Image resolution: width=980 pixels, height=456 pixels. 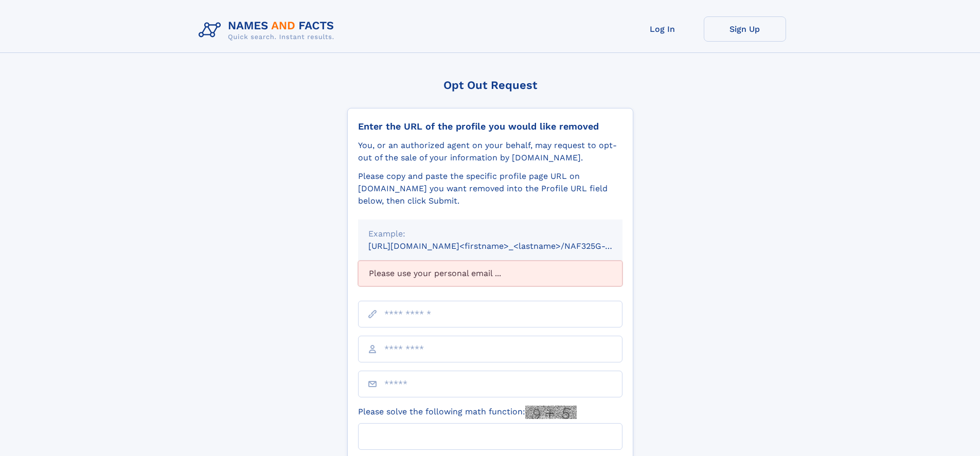 What do you see at coordinates (491, 274) in the screenshot?
I see `div: Please use your personal email ...` at bounding box center [491, 274].